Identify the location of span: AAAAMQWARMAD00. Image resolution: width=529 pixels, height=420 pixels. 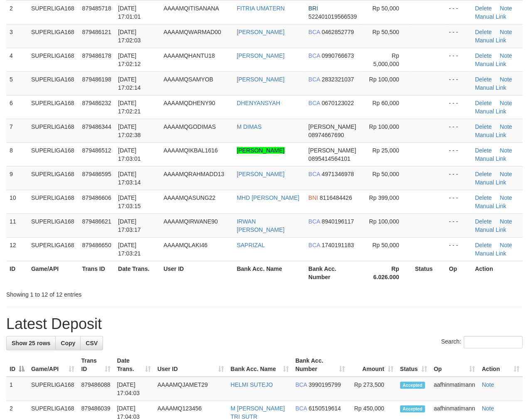
(193, 32).